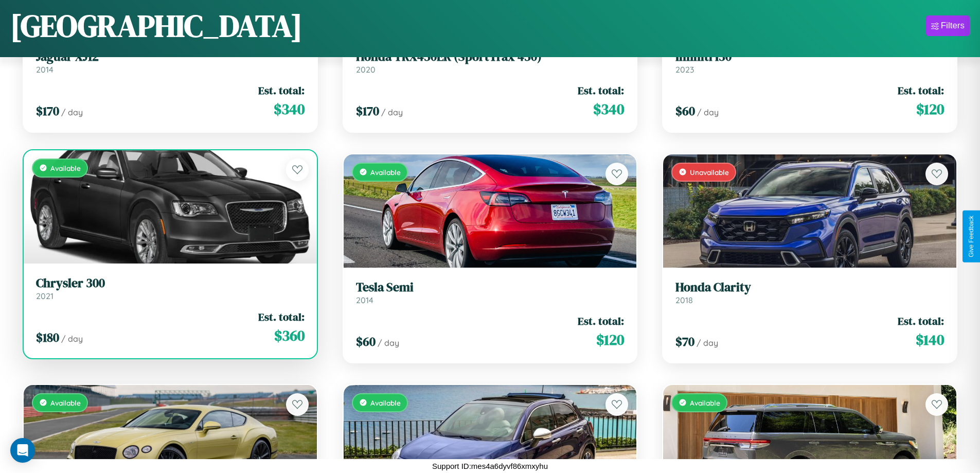 The width and height of the screenshot is (980, 473). What do you see at coordinates (170, 62) in the screenshot?
I see `a: Jaguar XJ122014` at bounding box center [170, 62].